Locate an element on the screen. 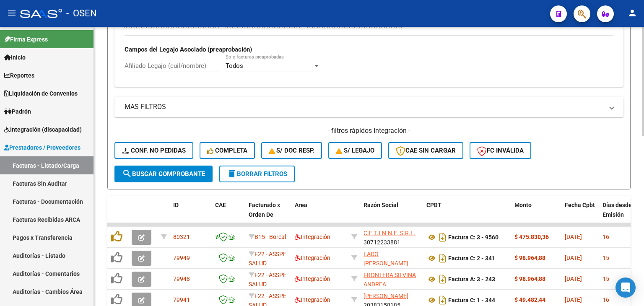 Image resolution: width=644 pixels, height=306 pixels. span: B15 - Boreal is located at coordinates (270, 237).